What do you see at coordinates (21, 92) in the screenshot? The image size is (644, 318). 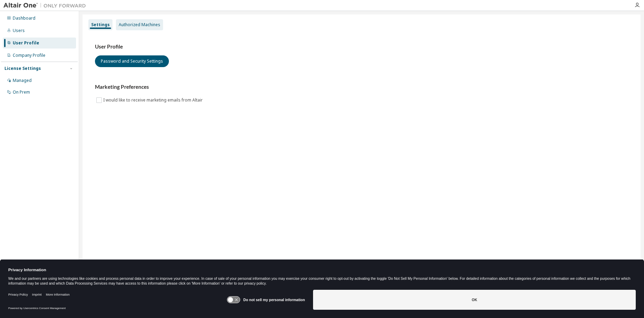 I see `div: On Prem` at bounding box center [21, 92].